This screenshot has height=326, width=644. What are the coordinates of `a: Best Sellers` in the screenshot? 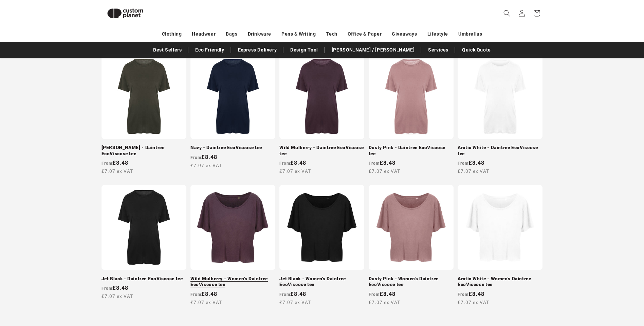 It's located at (168, 50).